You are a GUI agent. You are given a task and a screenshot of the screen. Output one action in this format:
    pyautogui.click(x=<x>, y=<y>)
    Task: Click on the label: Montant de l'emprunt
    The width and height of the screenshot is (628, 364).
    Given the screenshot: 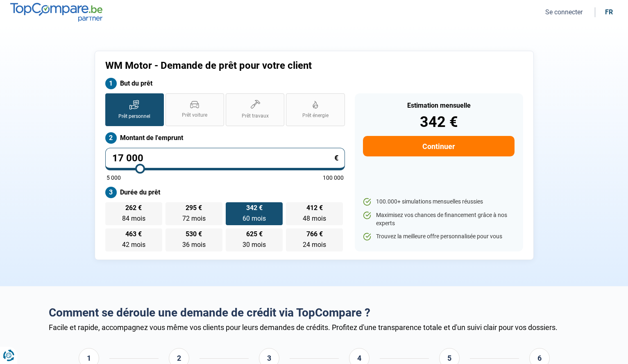 What is the action you would take?
    pyautogui.click(x=225, y=138)
    